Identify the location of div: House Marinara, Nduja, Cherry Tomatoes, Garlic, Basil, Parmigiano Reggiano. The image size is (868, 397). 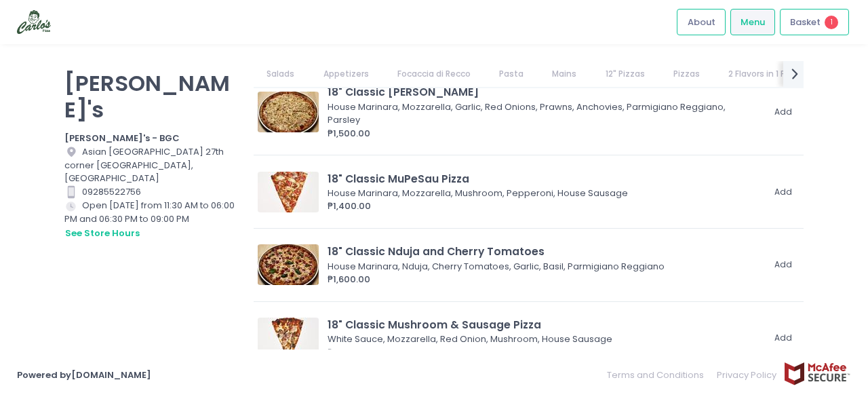
(543, 267).